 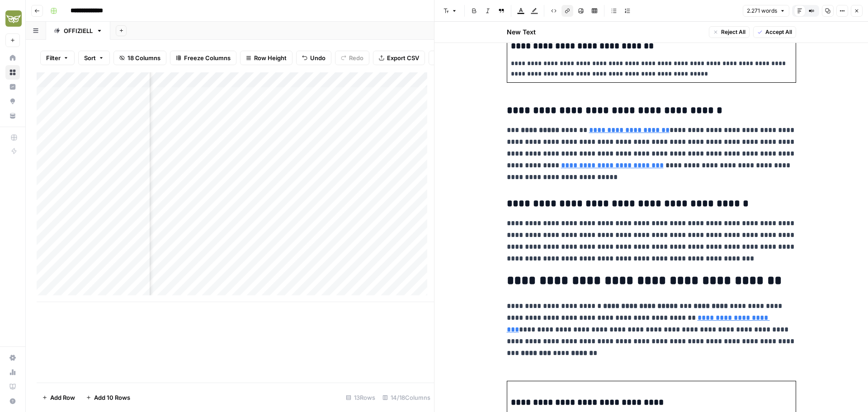 What do you see at coordinates (360, 397) in the screenshot?
I see `div: 13 Rows` at bounding box center [360, 397].